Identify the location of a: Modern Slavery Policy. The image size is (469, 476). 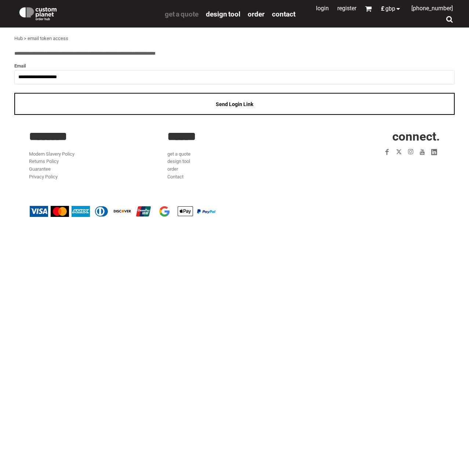
(52, 154).